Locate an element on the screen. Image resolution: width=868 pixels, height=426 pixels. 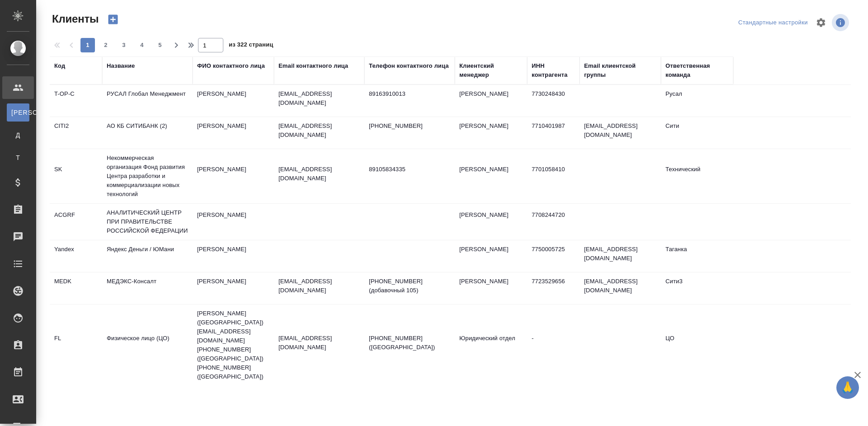
td: Таганка is located at coordinates (697, 256).